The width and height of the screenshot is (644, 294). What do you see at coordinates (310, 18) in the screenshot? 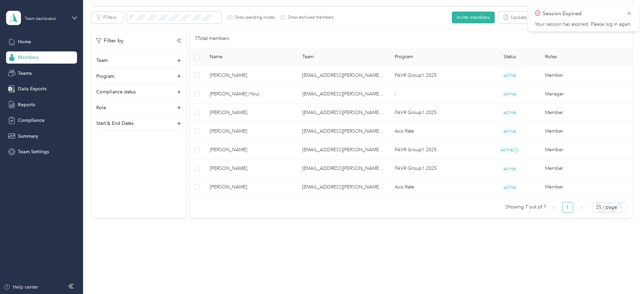
I see `label: Show archived members` at bounding box center [310, 18].